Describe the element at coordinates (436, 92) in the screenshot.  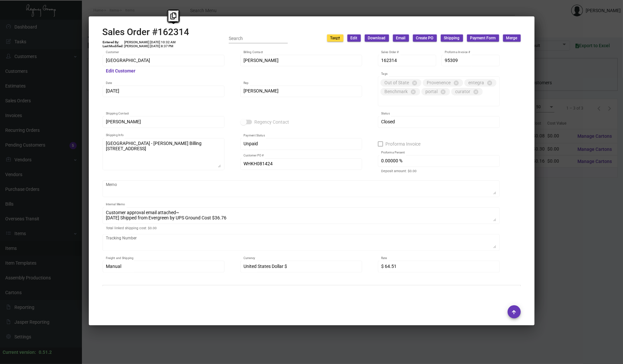
I see `mat-chip: portal` at that location.